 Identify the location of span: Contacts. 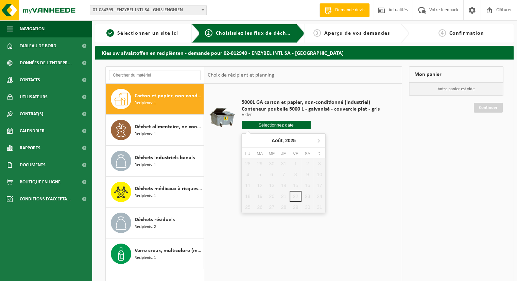
(30, 80).